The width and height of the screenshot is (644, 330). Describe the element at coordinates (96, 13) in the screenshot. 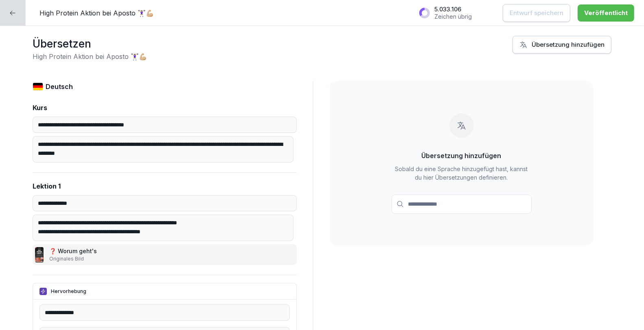

I see `p: High Protein Aktion bei Aposto 🏋🏻‍♀️💪🏼` at that location.